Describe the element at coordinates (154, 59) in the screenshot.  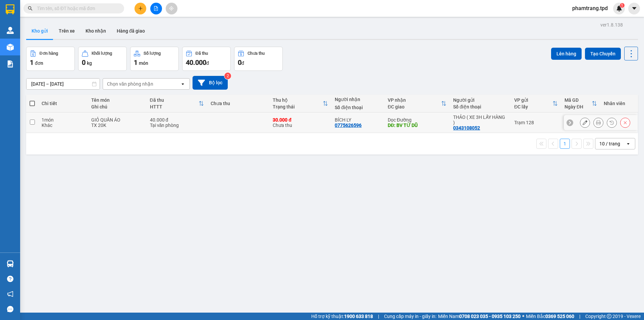
I see `button: Số lượng1món` at that location.